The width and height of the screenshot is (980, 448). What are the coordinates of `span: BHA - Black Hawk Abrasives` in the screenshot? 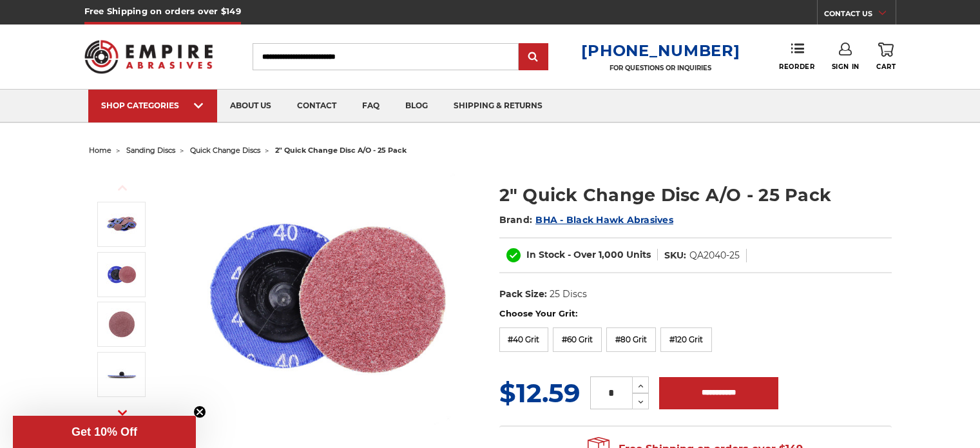 It's located at (604, 220).